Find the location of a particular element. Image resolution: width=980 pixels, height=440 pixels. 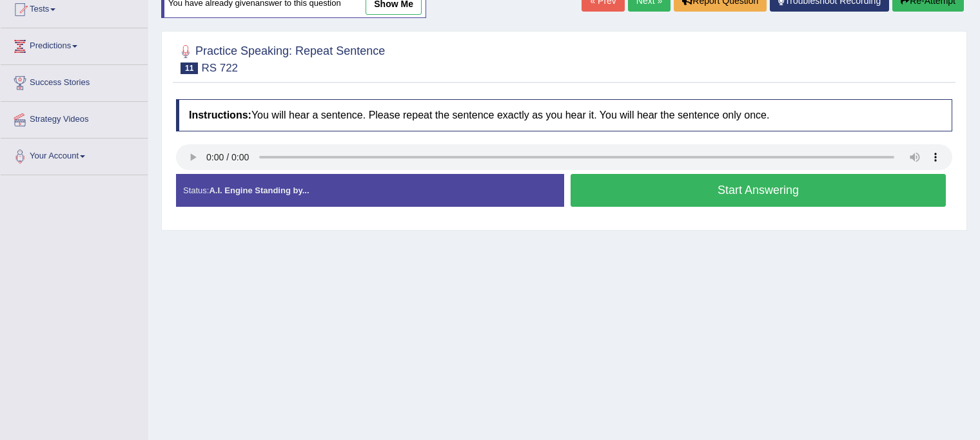

a: Predictions is located at coordinates (74, 45).